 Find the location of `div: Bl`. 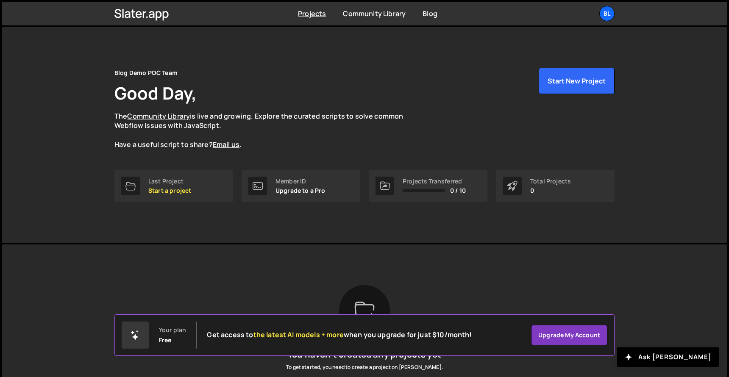

div: Bl is located at coordinates (607, 14).